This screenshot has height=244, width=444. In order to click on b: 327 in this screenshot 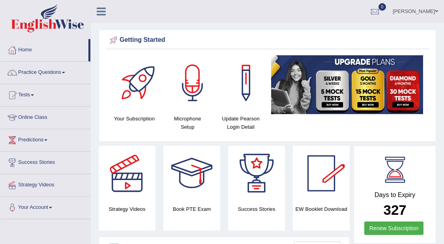, I will do `click(395, 210)`.